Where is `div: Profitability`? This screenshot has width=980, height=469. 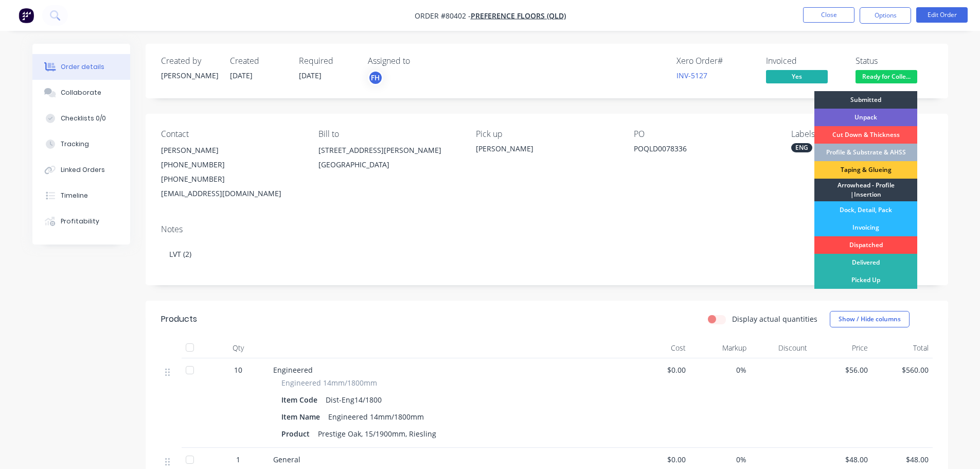 div: Profitability is located at coordinates (79, 221).